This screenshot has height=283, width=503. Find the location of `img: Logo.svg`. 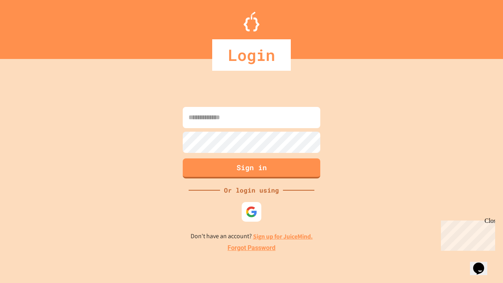

img: Logo.svg is located at coordinates (251, 22).